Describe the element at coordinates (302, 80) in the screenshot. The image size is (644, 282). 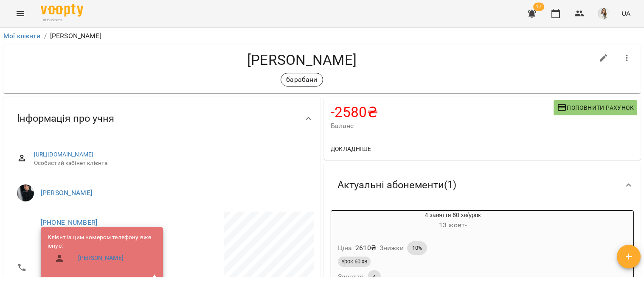
I see `p: барабани` at that location.